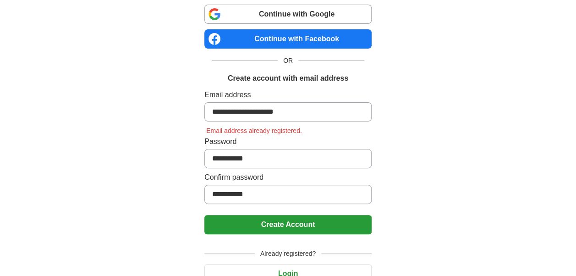 The height and width of the screenshot is (276, 576). I want to click on a: Continue with Google, so click(288, 14).